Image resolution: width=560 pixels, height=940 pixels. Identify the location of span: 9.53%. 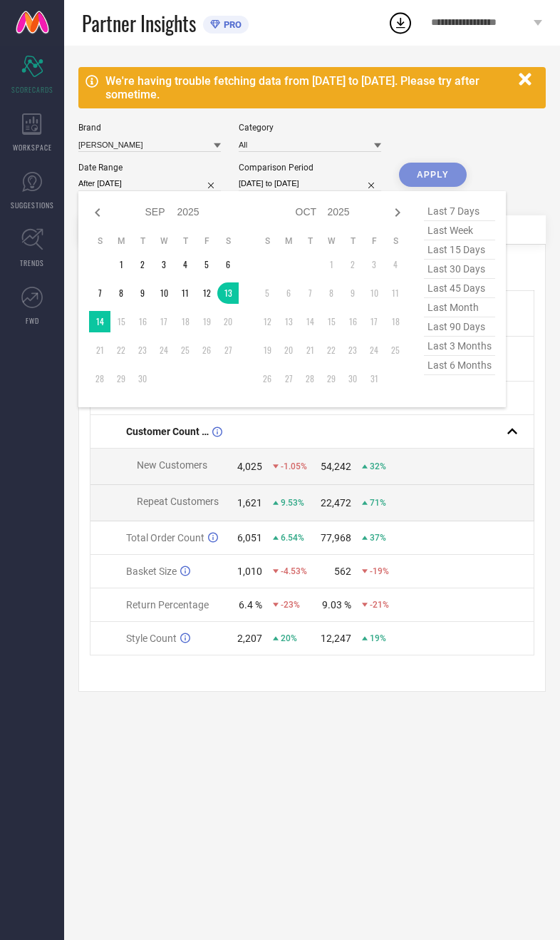
(292, 503).